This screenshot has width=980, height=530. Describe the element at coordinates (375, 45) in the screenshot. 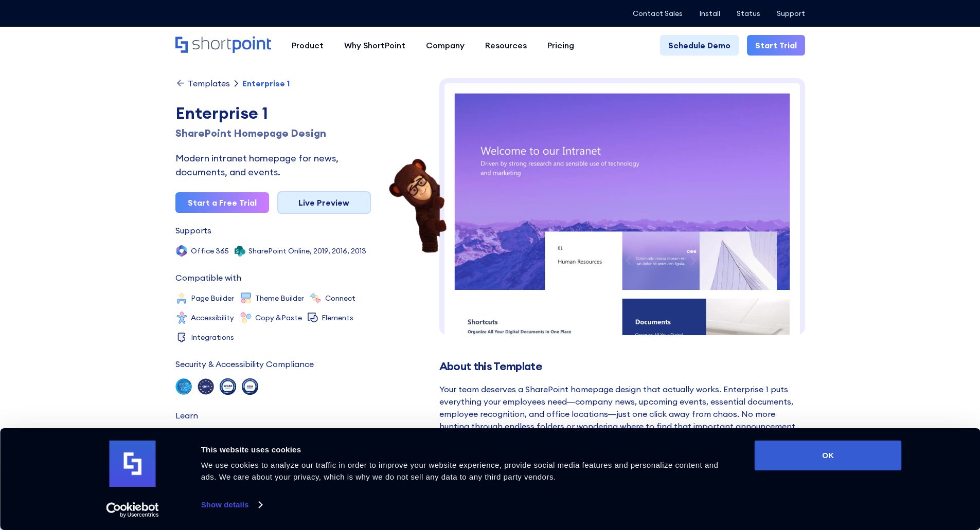

I see `div: Why ShortPoint` at that location.